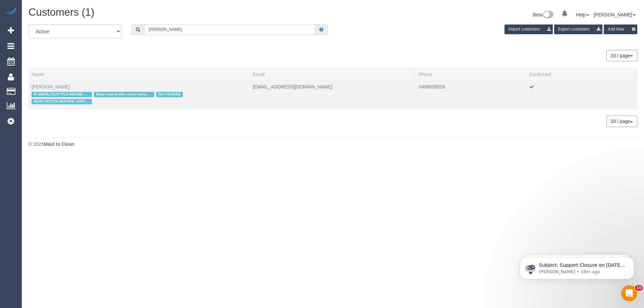 Image resolution: width=644 pixels, height=308 pixels. What do you see at coordinates (62, 102) in the screenshot?
I see `span: READ NOTES BEFORE CONTACTING ABOUT ACCESS` at bounding box center [62, 102].